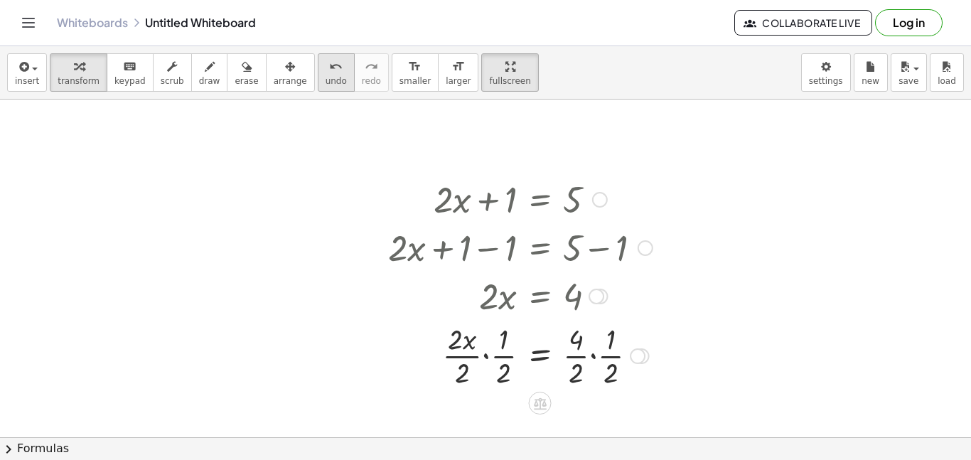  I want to click on i: keyboard, so click(129, 67).